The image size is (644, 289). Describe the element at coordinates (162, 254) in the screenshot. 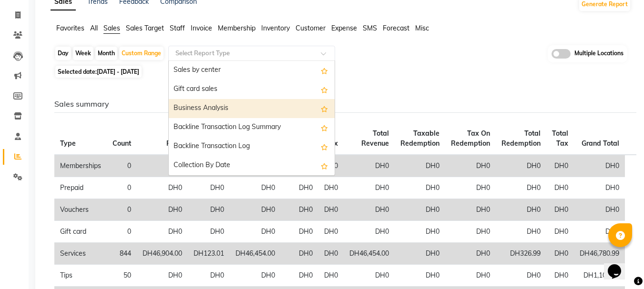

I see `td: DH46,904.00` at that location.